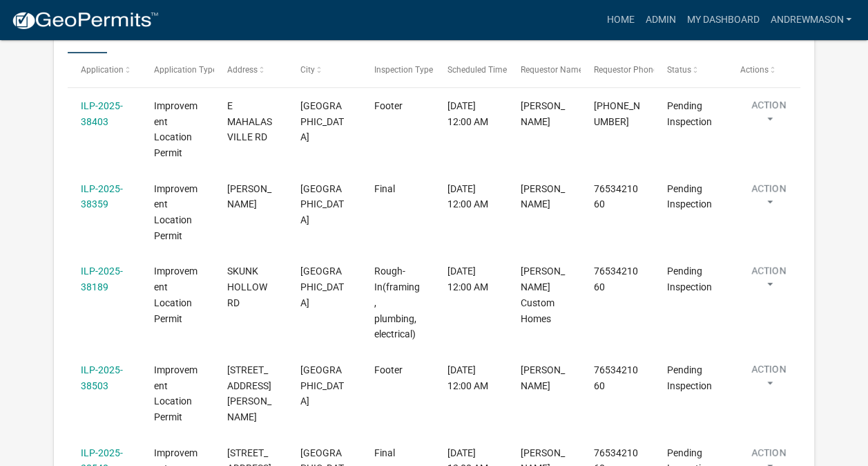 The height and width of the screenshot is (466, 868). Describe the element at coordinates (242, 70) in the screenshot. I see `span: Address` at that location.